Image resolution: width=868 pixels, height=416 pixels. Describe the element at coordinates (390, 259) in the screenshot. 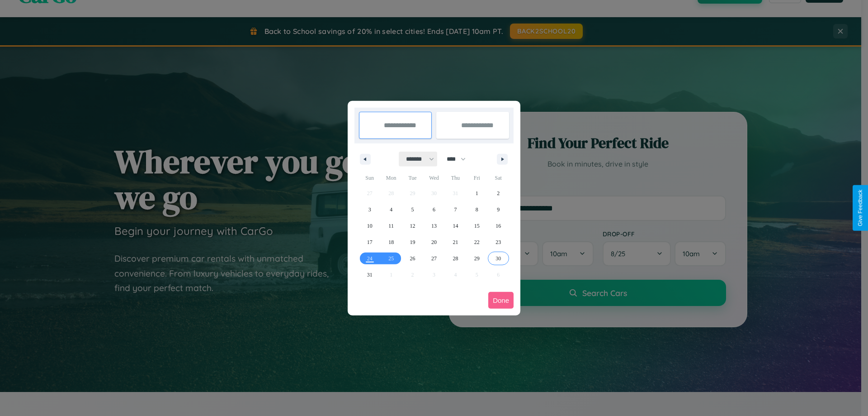

I see `button: 25` at that location.